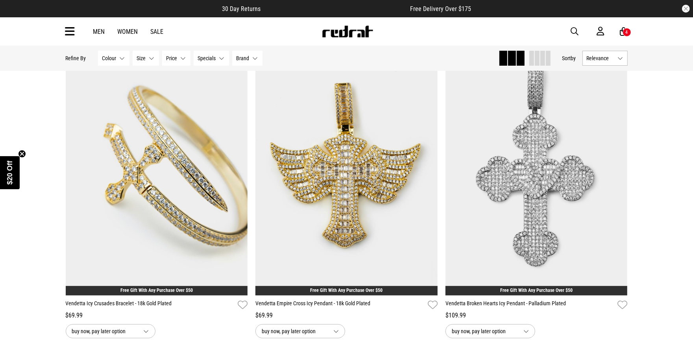  What do you see at coordinates (114, 58) in the screenshot?
I see `button: Colour` at bounding box center [114, 58].